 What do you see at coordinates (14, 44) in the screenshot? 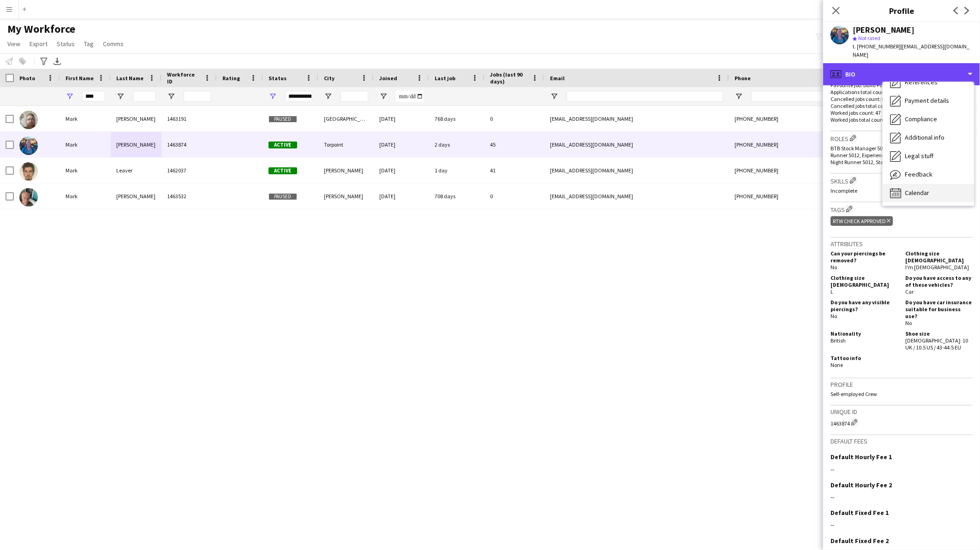
I see `span: View` at bounding box center [14, 44].